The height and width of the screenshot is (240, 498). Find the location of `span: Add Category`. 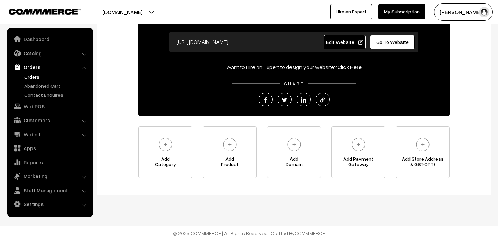

span: Add Category is located at coordinates (165, 163).